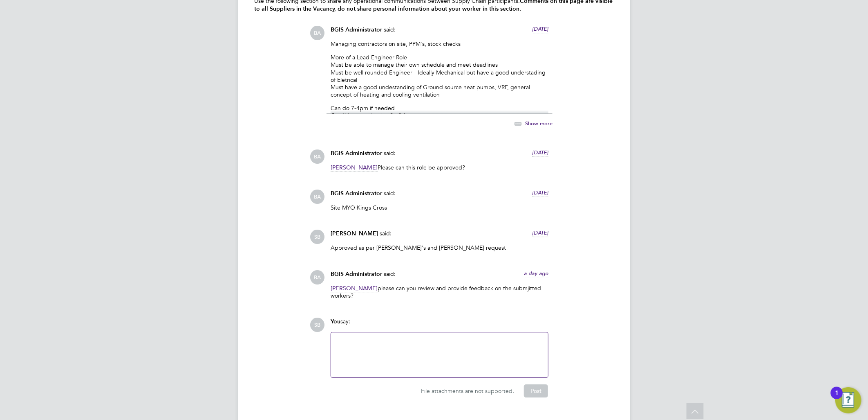 The height and width of the screenshot is (420, 868). What do you see at coordinates (536, 273) in the screenshot?
I see `span: a day ago` at bounding box center [536, 273].